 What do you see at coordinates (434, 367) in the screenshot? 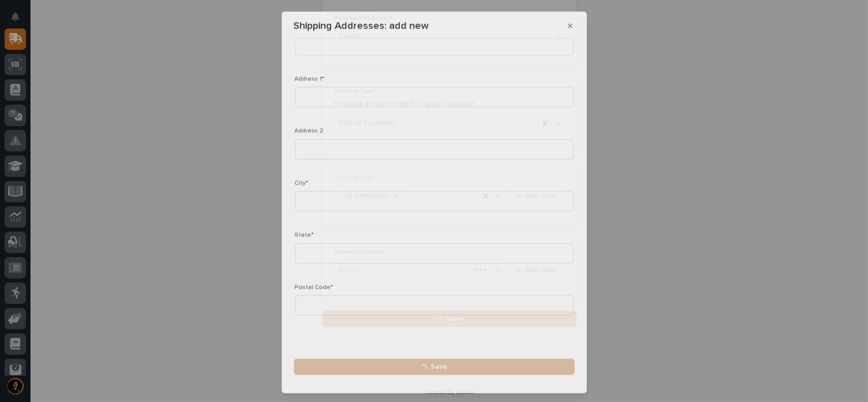
I see `button: Save` at bounding box center [434, 367].